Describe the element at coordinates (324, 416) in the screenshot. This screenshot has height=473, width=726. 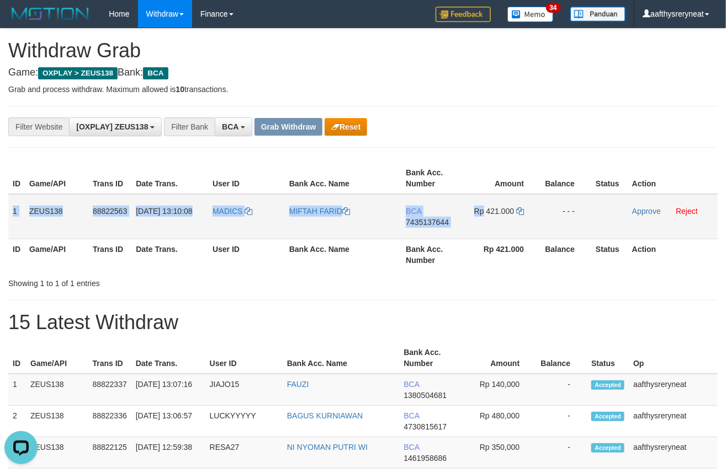
I see `a: BAGUS KURNIAWAN` at that location.